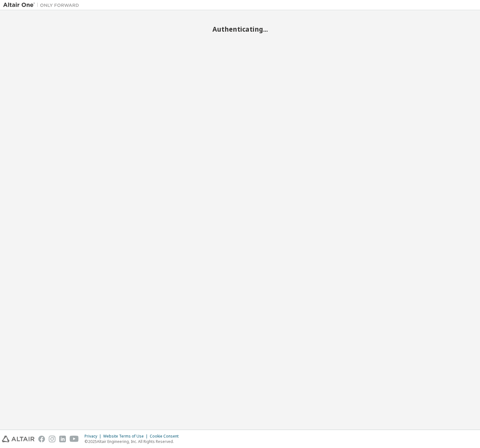 This screenshot has width=480, height=448. Describe the element at coordinates (43, 5) in the screenshot. I see `img: Altair One` at that location.